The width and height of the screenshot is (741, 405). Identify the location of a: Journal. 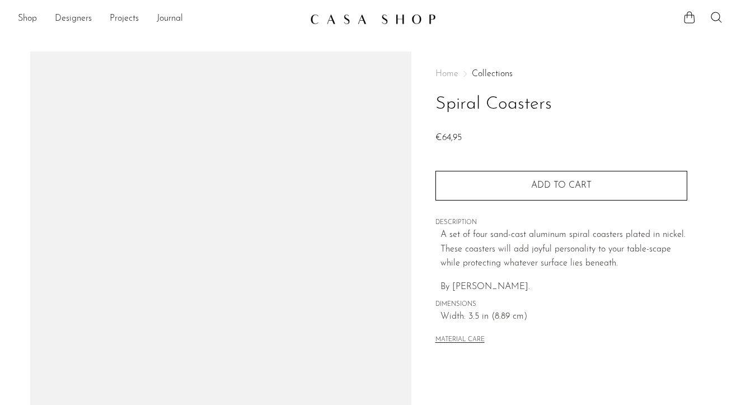
(170, 19).